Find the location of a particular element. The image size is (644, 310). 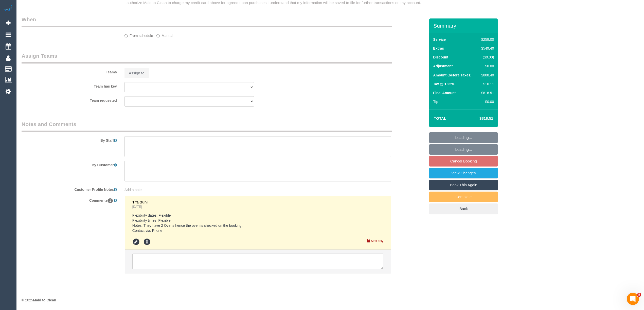

label: Comments is located at coordinates (69, 199).